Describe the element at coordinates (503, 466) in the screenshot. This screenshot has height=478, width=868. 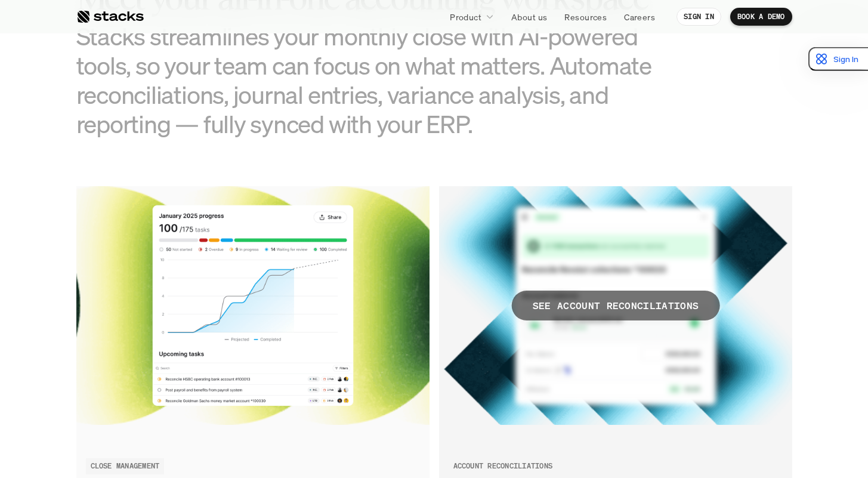
I see `h2: ACCOUNT RECONCILIATIONS` at that location.